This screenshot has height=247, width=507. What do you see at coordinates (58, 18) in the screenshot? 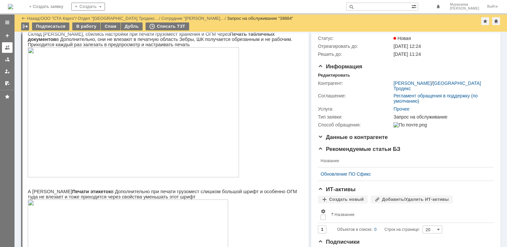
I see `a: ООО "СТА Карго"` at bounding box center [58, 18].